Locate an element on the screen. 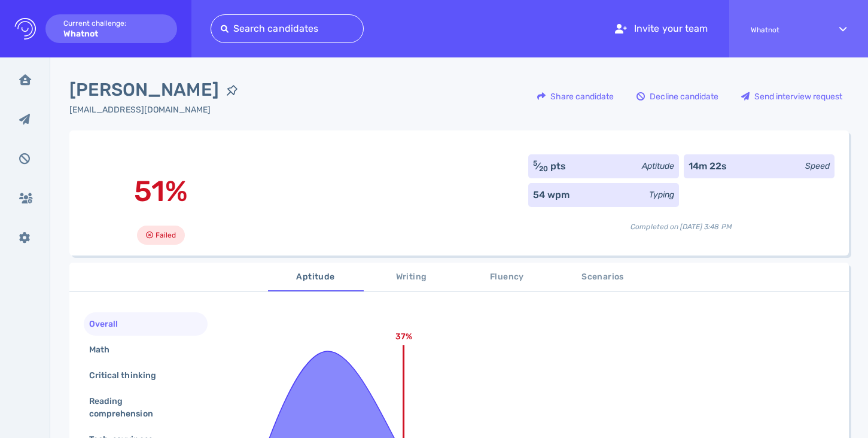  sub: 20 is located at coordinates (543, 169).